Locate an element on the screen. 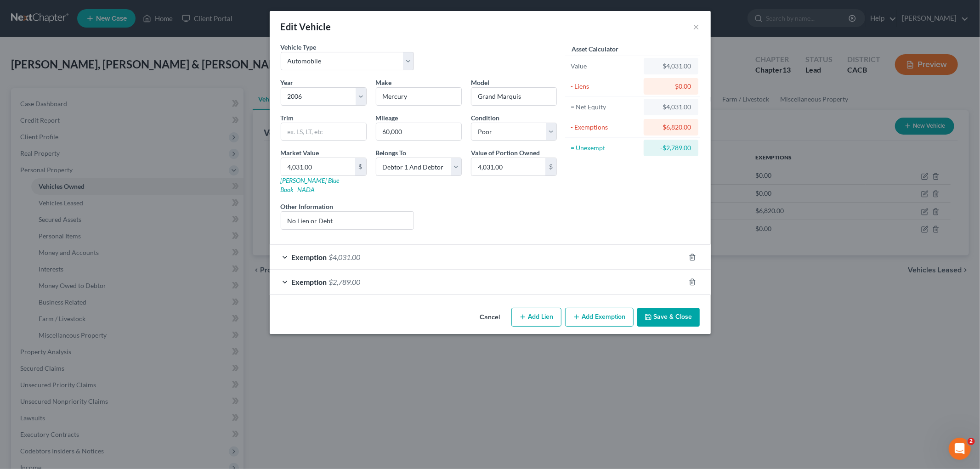  div: $6,820.00 is located at coordinates (671, 127).